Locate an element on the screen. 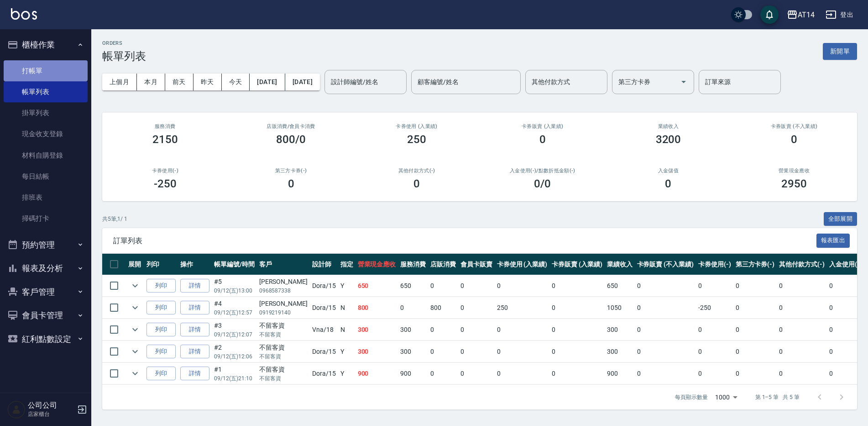 The image size is (868, 426). button: 新開單 is located at coordinates (839, 51).